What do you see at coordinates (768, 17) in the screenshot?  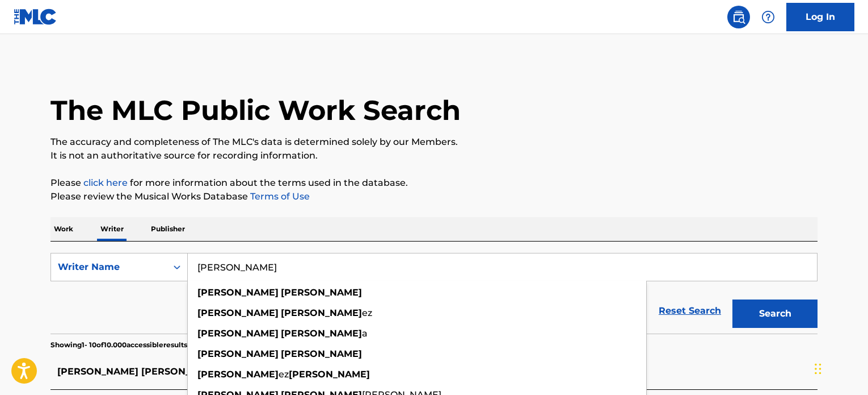 I see `div: Help` at bounding box center [768, 17].